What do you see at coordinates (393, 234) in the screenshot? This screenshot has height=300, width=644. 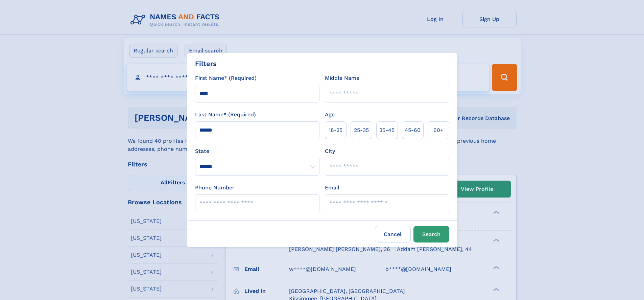 I see `label: Cancel` at bounding box center [393, 234].